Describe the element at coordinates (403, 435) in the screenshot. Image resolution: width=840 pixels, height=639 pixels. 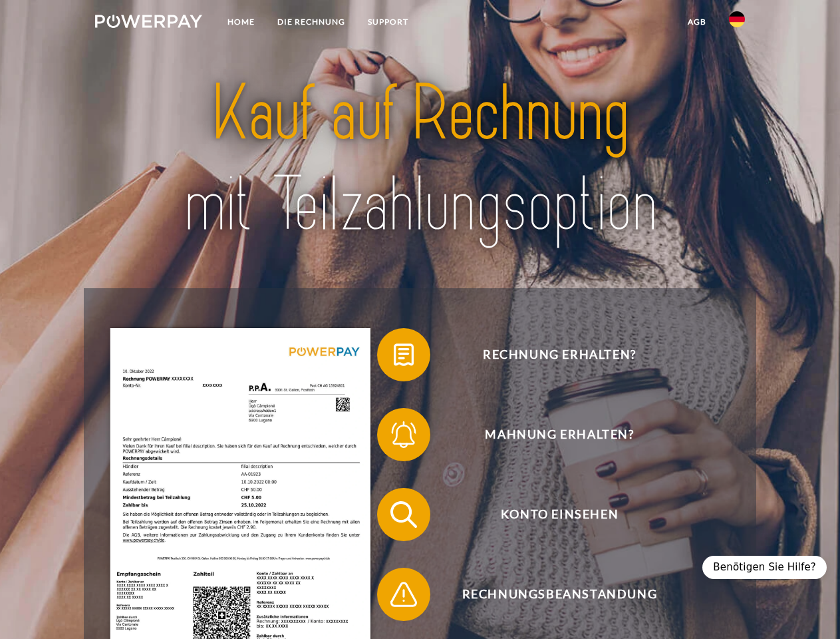
I see `img: qb_bell.svg` at that location.